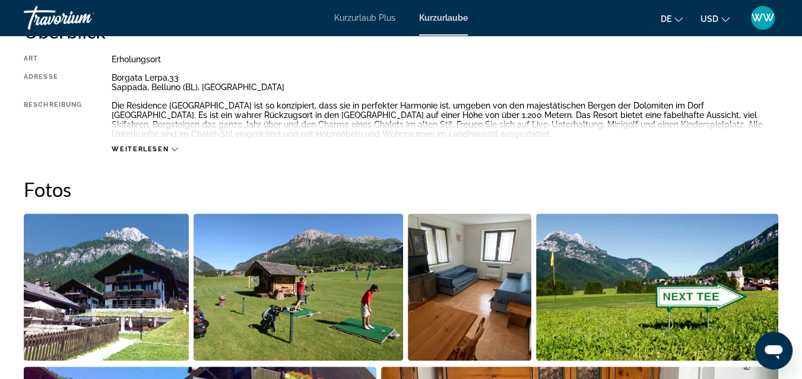 This screenshot has height=379, width=802. What do you see at coordinates (365, 18) in the screenshot?
I see `a: Kurzurlaub Plus` at bounding box center [365, 18].